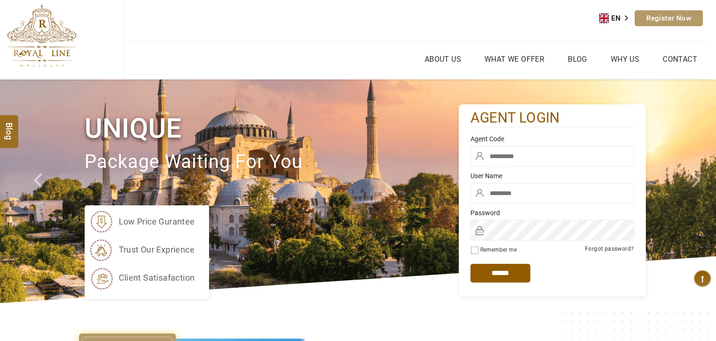 The height and width of the screenshot is (341, 716). Describe the element at coordinates (552, 213) in the screenshot. I see `label: Password` at that location.